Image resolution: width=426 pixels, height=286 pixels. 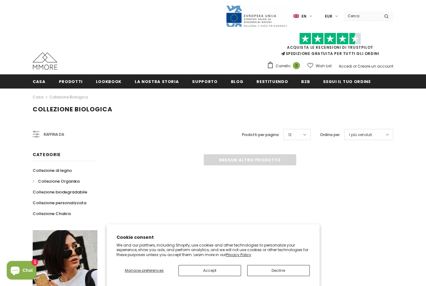 I want to click on a: Lookbook, so click(x=108, y=81).